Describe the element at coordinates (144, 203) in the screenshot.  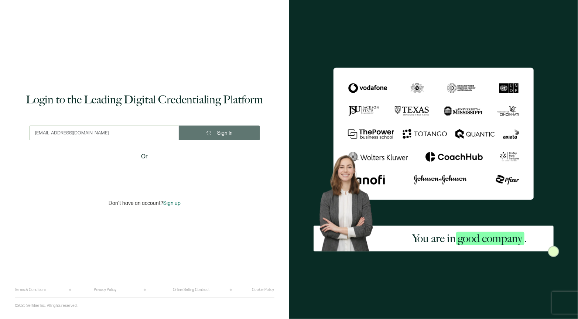
I see `p: Don't have an account?` at that location.